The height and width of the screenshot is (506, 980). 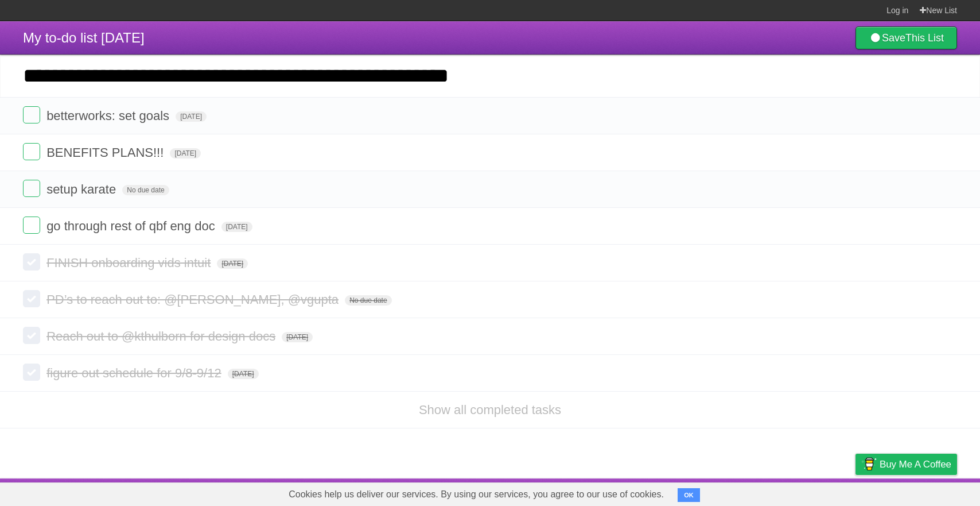 What do you see at coordinates (906, 464) in the screenshot?
I see `a: Buy me a coffee` at bounding box center [906, 464].